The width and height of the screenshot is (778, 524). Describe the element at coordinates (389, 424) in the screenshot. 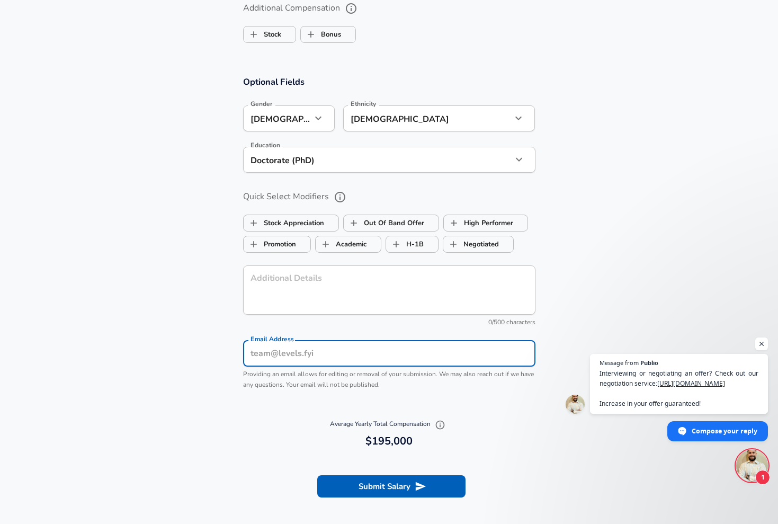

I see `span: Average Yearly Total Compensation` at that location.